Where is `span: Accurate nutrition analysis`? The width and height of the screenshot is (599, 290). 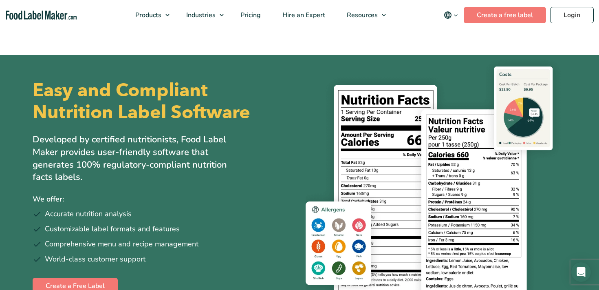
span: Accurate nutrition analysis is located at coordinates (88, 213).